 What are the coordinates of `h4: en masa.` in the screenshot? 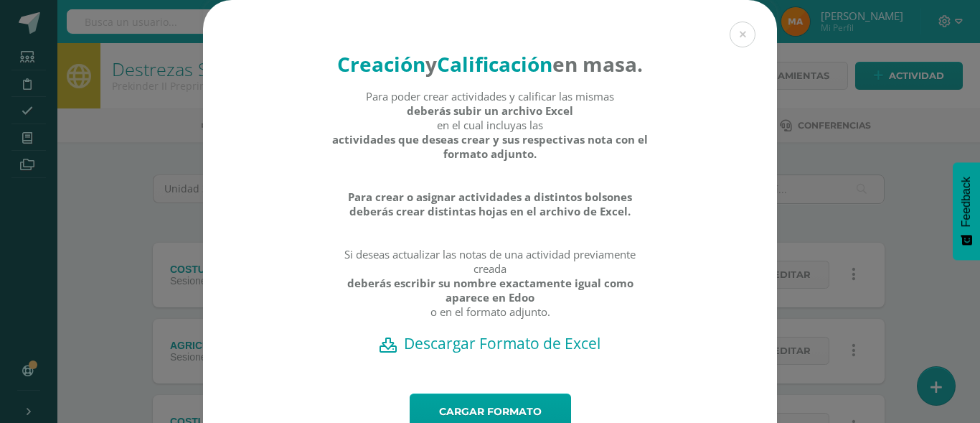 It's located at (490, 64).